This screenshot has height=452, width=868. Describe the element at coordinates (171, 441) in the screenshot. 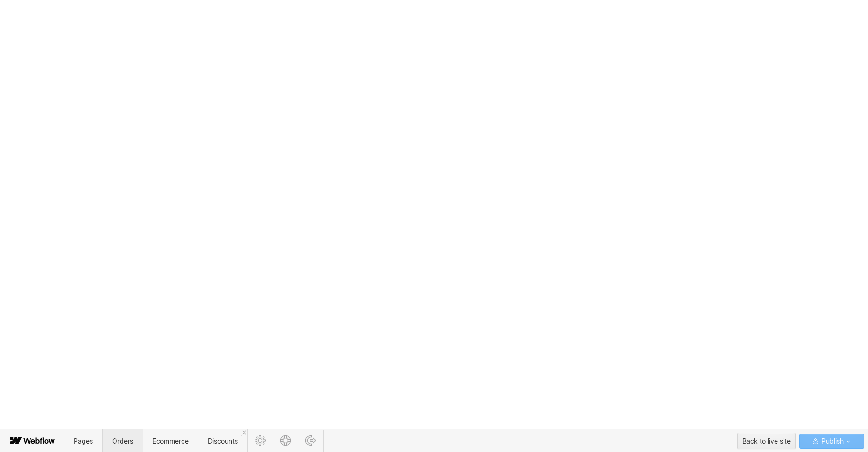

I see `span: Ecommerce` at that location.